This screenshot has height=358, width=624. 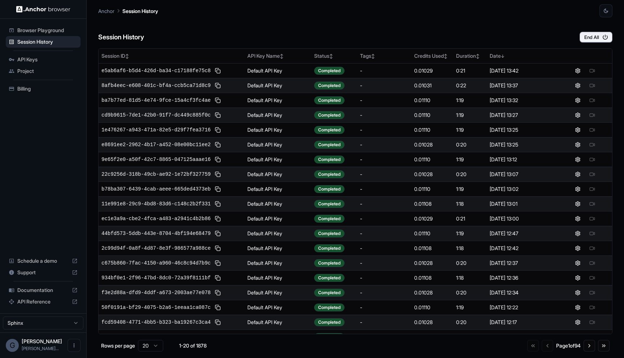 I want to click on span: 11e991e8-29c9-4bd8-83d6-c148c2b2f331, so click(x=156, y=204).